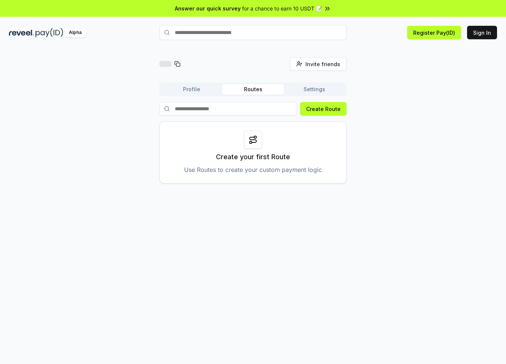 The image size is (506, 364). What do you see at coordinates (482, 33) in the screenshot?
I see `button: Sign In` at bounding box center [482, 33].